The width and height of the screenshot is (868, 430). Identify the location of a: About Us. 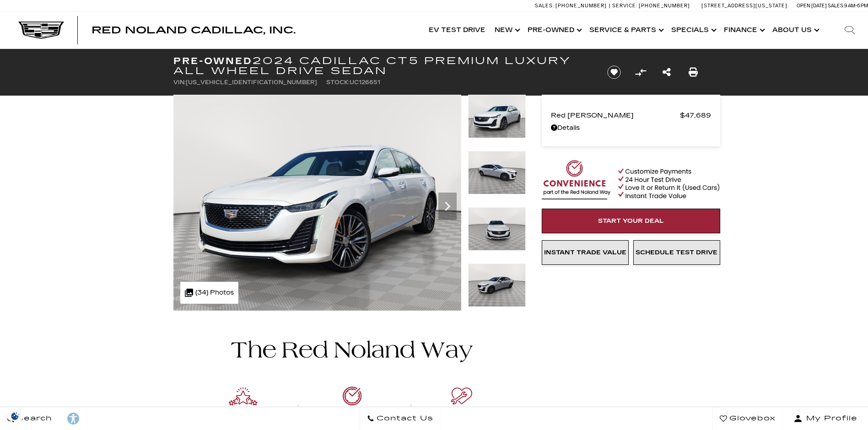
(795, 30).